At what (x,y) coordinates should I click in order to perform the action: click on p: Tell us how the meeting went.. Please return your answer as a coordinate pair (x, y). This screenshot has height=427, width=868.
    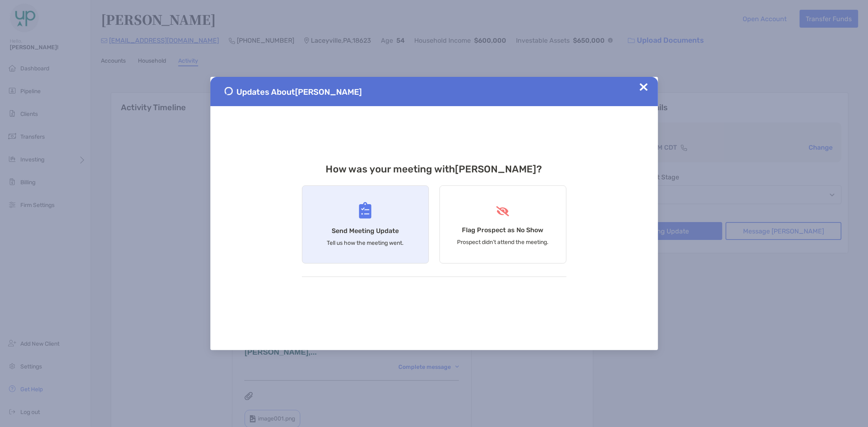
    Looking at the image, I should click on (365, 243).